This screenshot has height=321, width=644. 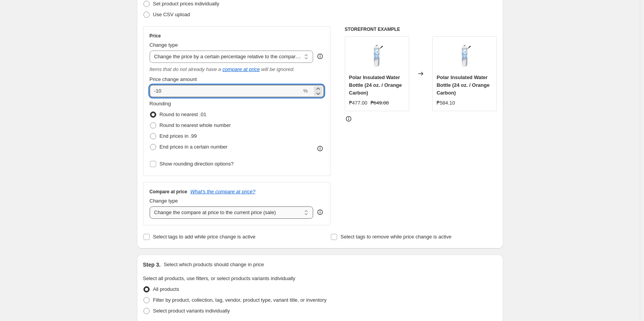 I want to click on span: Price change amount, so click(x=173, y=79).